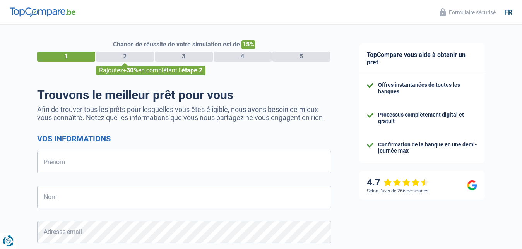 Image resolution: width=522 pixels, height=249 pixels. What do you see at coordinates (428, 118) in the screenshot?
I see `div: Processus complètement digital et gratuit` at bounding box center [428, 118].